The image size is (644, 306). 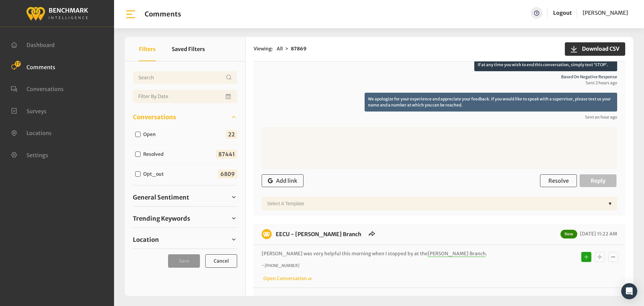 What do you see at coordinates (439, 77) in the screenshot?
I see `span: Based on negative response` at bounding box center [439, 77].